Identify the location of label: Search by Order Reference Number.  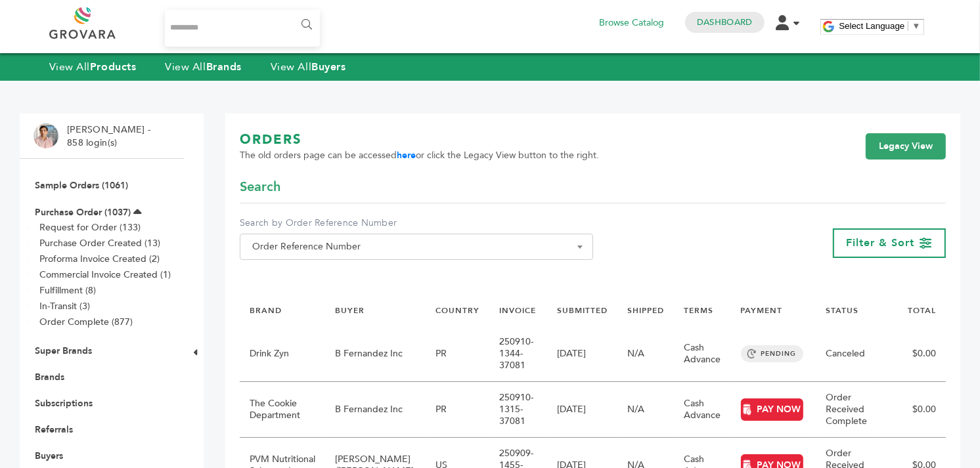
(417, 223).